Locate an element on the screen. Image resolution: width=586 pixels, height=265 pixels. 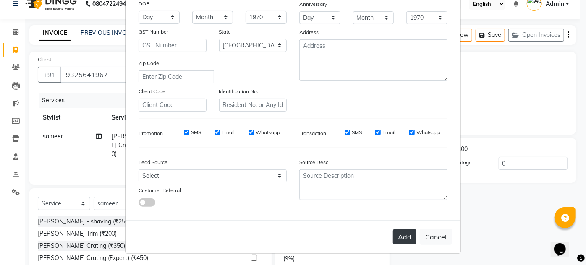
input: Resident No. or Any Id is located at coordinates (253, 105).